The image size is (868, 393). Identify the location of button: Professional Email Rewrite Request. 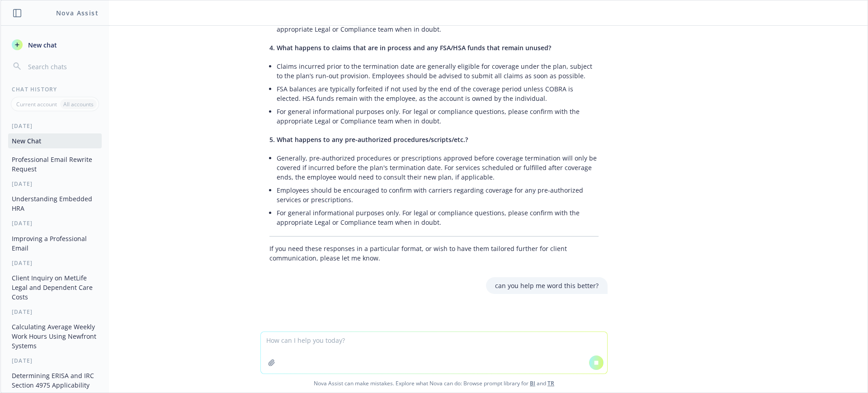
(54, 164).